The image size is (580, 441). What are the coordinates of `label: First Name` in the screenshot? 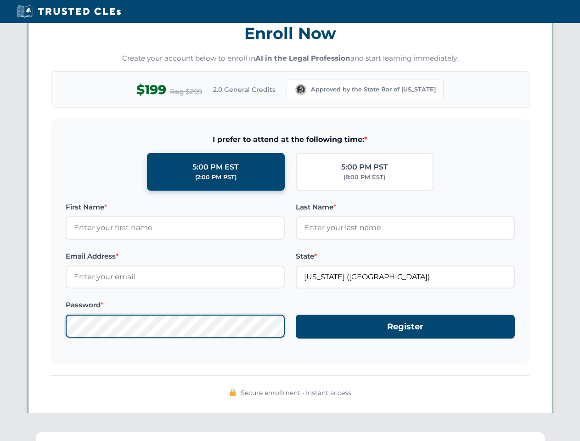 It's located at (175, 207).